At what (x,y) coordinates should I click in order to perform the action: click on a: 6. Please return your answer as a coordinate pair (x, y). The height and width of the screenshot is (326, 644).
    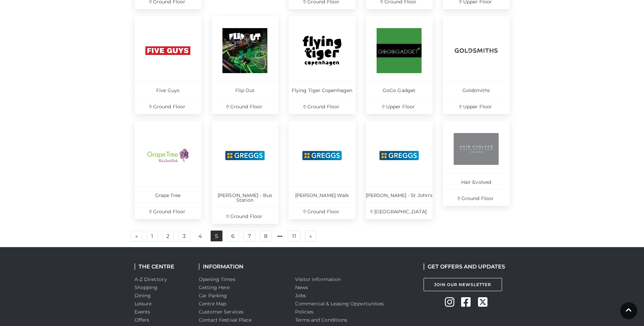
    Looking at the image, I should click on (233, 236).